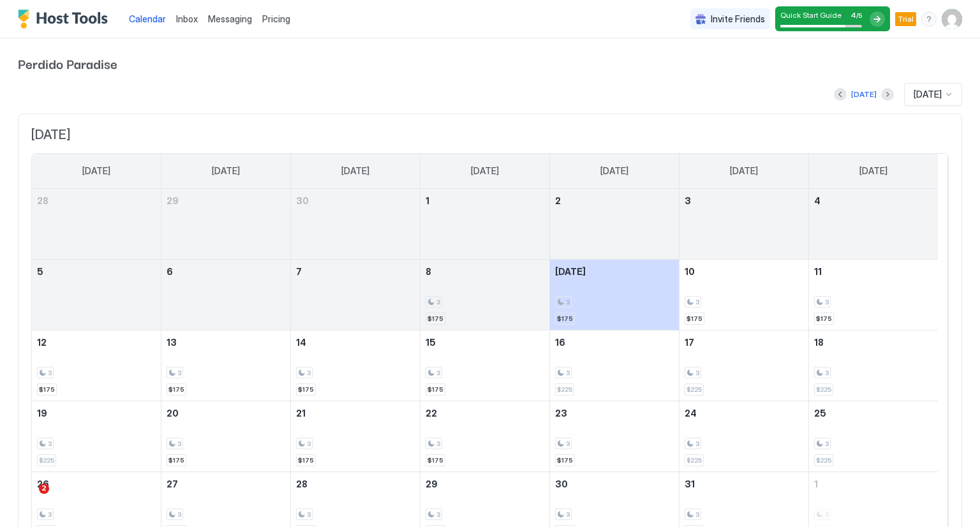  Describe the element at coordinates (873, 342) in the screenshot. I see `a: October 18, 2025` at that location.